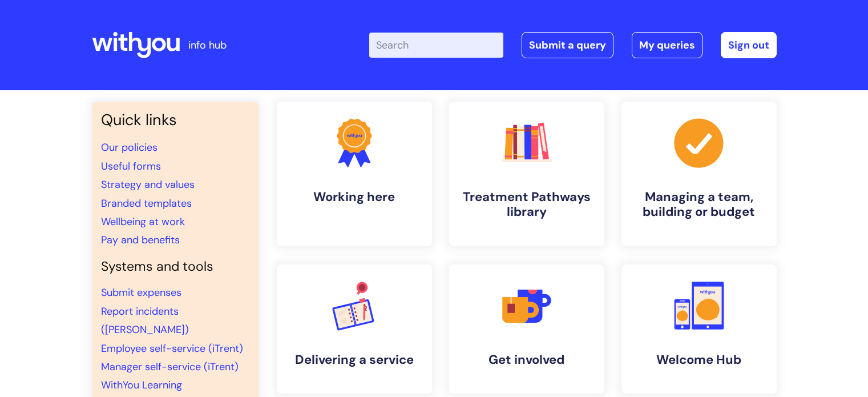 The height and width of the screenshot is (397, 868). What do you see at coordinates (749, 45) in the screenshot?
I see `a: Sign out` at bounding box center [749, 45].